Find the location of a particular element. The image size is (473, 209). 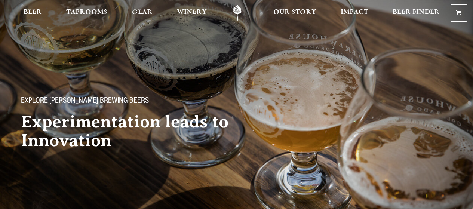

a: Gear is located at coordinates (142, 13).